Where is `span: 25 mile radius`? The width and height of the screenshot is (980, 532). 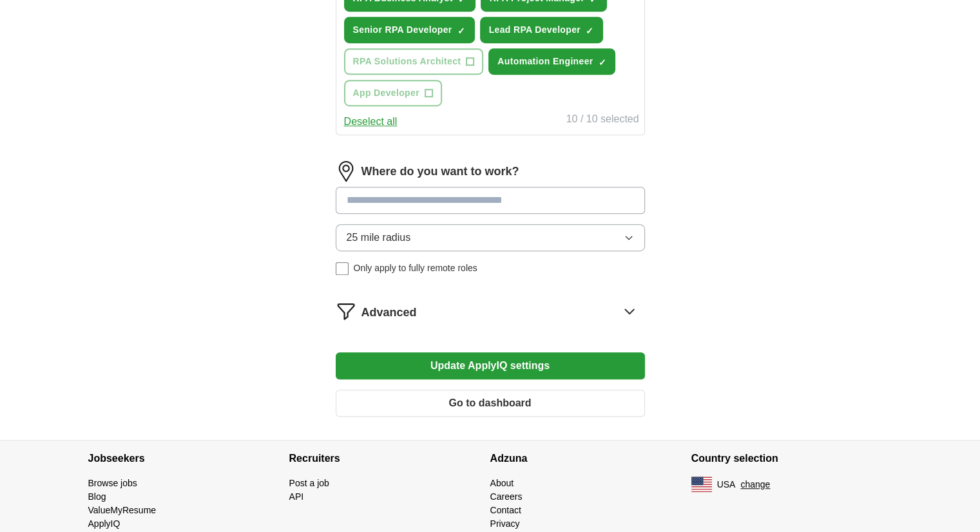
span: 25 mile radius is located at coordinates (379, 237).